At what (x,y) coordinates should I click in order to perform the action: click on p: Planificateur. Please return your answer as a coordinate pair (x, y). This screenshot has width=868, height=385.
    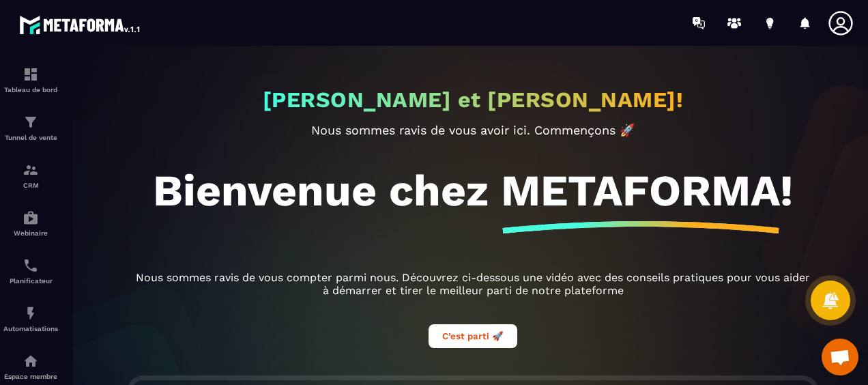
    Looking at the image, I should click on (31, 280).